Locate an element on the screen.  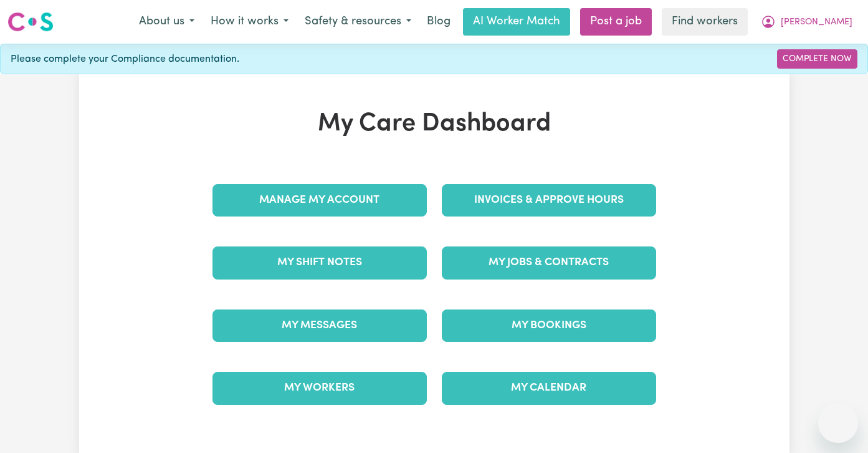
span: Please complete your Compliance documentation. is located at coordinates (124, 59).